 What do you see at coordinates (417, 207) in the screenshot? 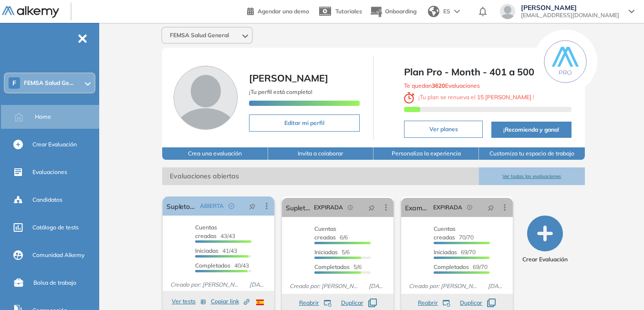
I see `a: Examen final etapa 2 grupos 2025` at bounding box center [417, 207].